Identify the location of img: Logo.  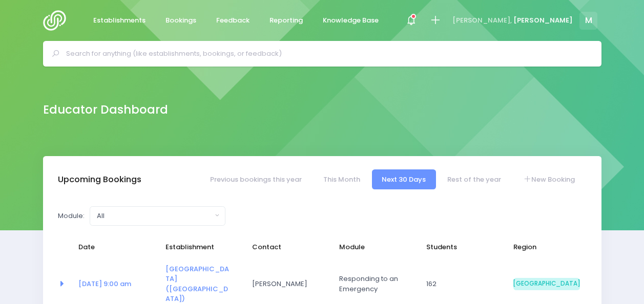
(58, 20).